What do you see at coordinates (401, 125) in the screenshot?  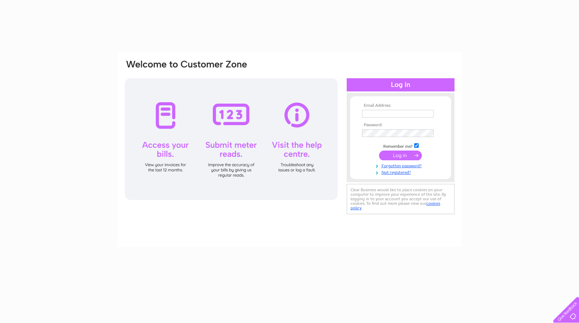 I see `th: Password:` at bounding box center [401, 125].